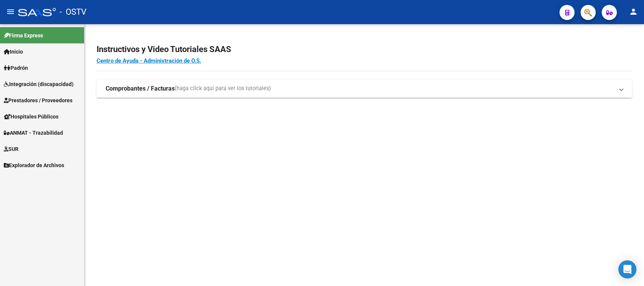  What do you see at coordinates (364, 88) in the screenshot?
I see `mat-expansion-panel-header: Comprobantes / Facturas(haga click aquí para ver los tutoriales)` at bounding box center [364, 88].